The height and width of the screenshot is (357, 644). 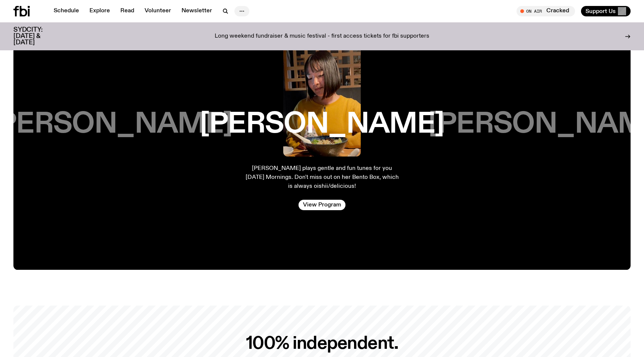 What do you see at coordinates (66, 11) in the screenshot?
I see `a: Schedule` at bounding box center [66, 11].